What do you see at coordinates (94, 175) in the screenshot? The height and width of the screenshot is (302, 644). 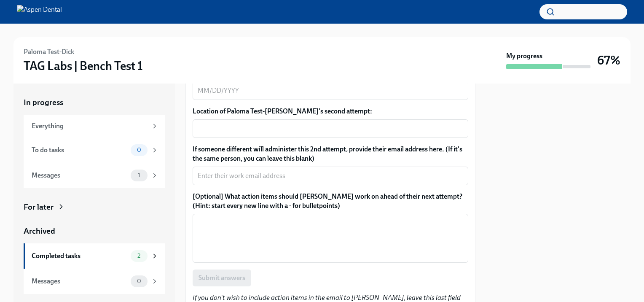 I see `a: Messages1` at bounding box center [94, 175].